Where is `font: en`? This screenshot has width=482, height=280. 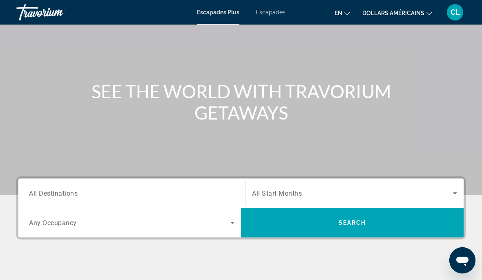 font: en is located at coordinates (338, 13).